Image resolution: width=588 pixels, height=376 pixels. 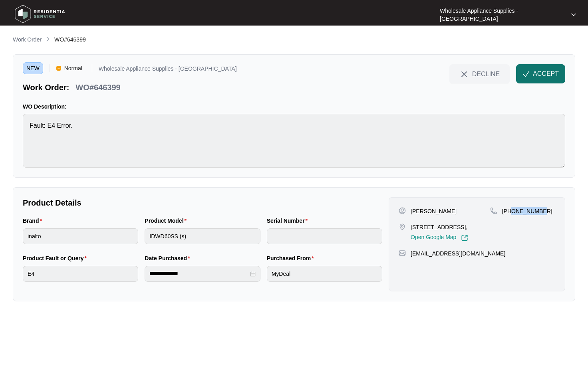 I want to click on span: WO#646399, so click(x=70, y=39).